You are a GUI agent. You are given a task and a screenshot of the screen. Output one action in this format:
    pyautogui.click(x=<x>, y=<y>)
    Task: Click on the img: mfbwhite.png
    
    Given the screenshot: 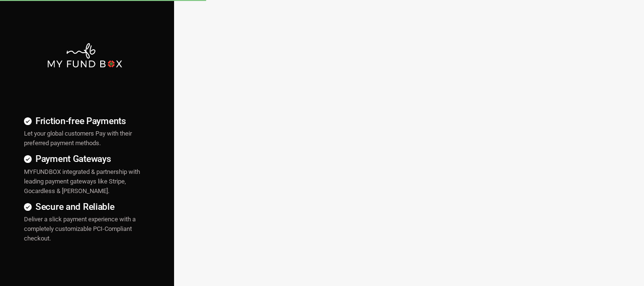 What is the action you would take?
    pyautogui.click(x=84, y=55)
    